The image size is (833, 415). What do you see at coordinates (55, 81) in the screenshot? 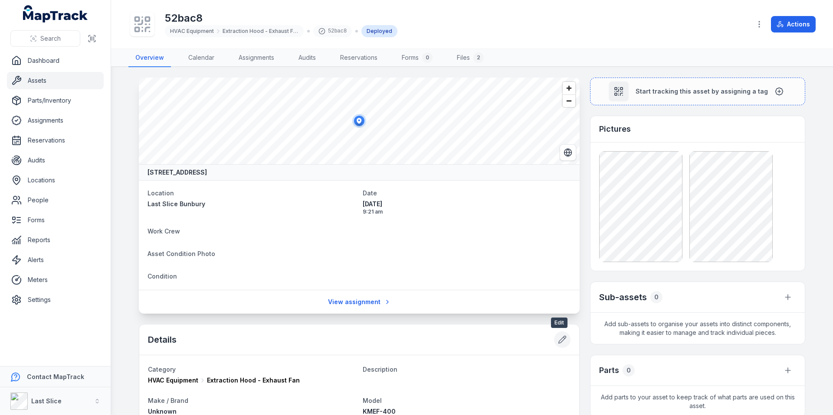
I see `a: Assets` at bounding box center [55, 81].